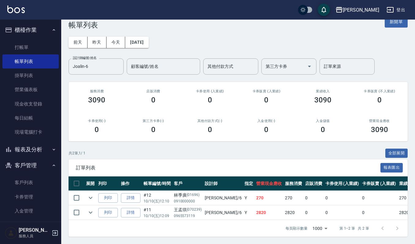 Image resolution: width=415 pixels, height=244 pixels. Describe the element at coordinates (188, 201) in the screenshot. I see `p: 0910000000` at that location.